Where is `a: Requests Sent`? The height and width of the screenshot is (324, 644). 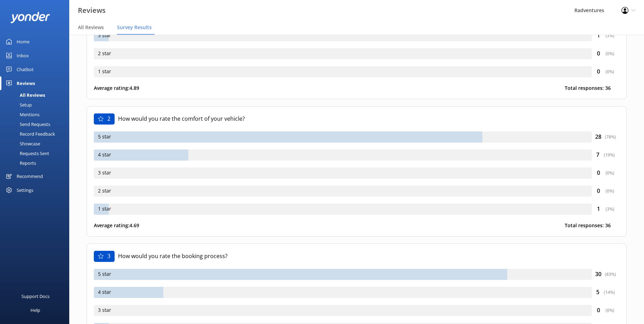
a: Requests Sent is located at coordinates (37, 153).